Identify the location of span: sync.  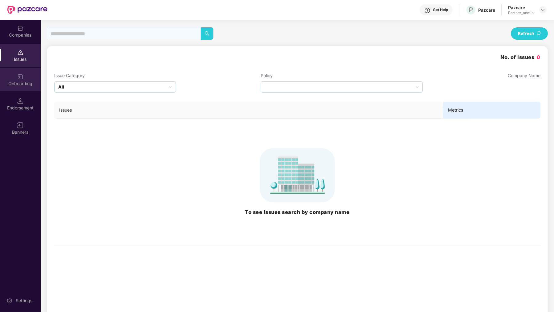
(538, 33).